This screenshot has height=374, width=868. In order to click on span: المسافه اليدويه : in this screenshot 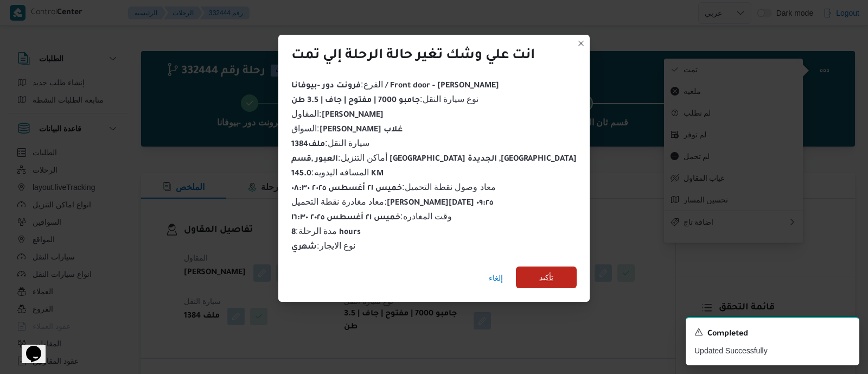, I will do `click(337, 172)`.